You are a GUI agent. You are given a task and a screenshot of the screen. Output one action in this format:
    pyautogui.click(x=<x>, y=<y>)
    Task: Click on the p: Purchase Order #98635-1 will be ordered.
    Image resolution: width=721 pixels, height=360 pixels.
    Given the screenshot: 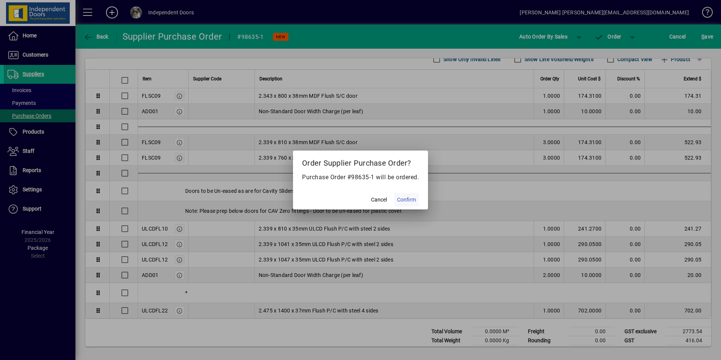 What is the action you would take?
    pyautogui.click(x=360, y=177)
    